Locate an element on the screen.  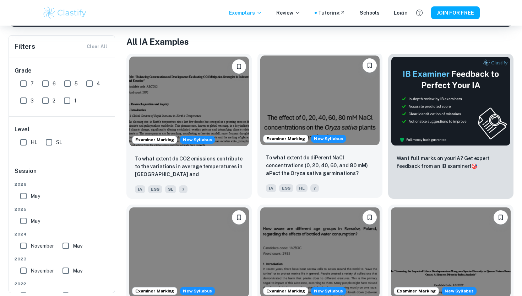
img: Thumbnail is located at coordinates (451, 101).